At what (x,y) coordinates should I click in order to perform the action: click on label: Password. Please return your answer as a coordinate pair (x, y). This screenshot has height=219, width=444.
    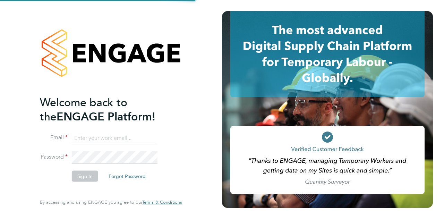
    Looking at the image, I should click on (54, 157).